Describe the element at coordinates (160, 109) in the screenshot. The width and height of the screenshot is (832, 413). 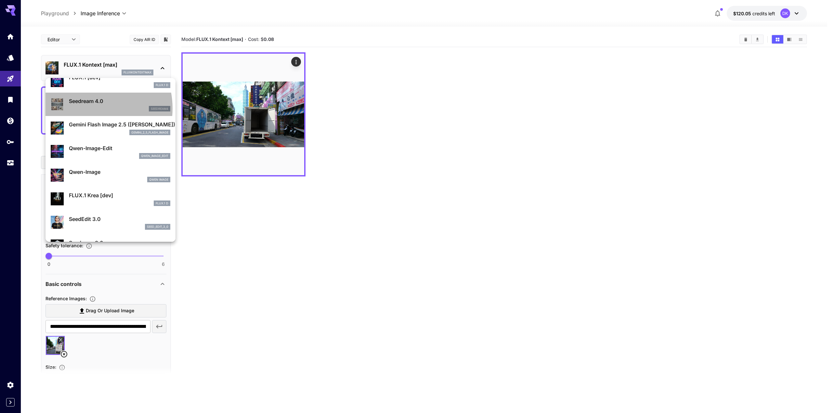
I see `p: seedream4` at that location.